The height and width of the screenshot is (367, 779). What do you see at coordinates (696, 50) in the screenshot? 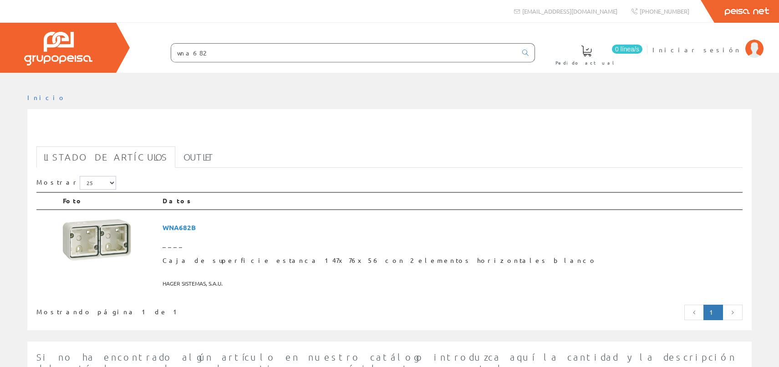
I see `span: Iniciar sesión` at bounding box center [696, 50].